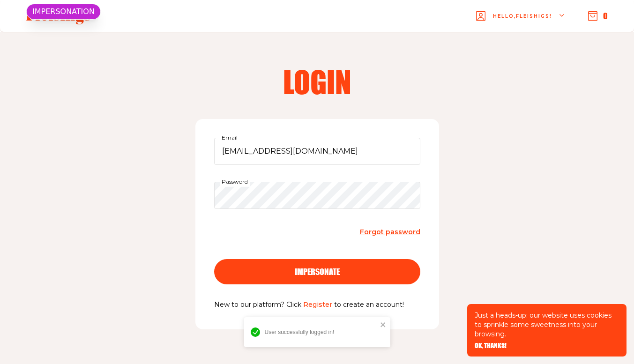  I want to click on button: close, so click(383, 324).